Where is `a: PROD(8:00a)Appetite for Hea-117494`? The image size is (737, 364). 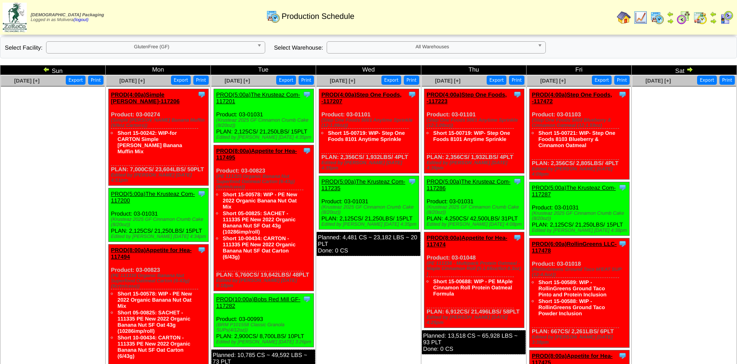
a: PROD(8:00a)Appetite for Hea-117494 is located at coordinates (151, 253).